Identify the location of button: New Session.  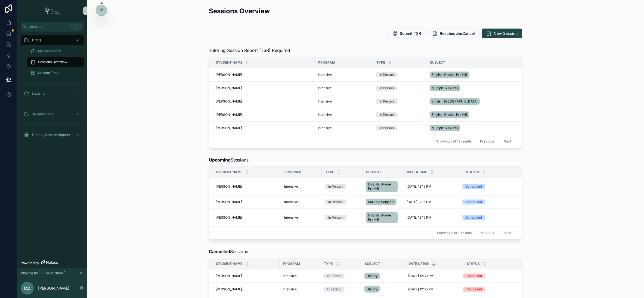
(502, 33).